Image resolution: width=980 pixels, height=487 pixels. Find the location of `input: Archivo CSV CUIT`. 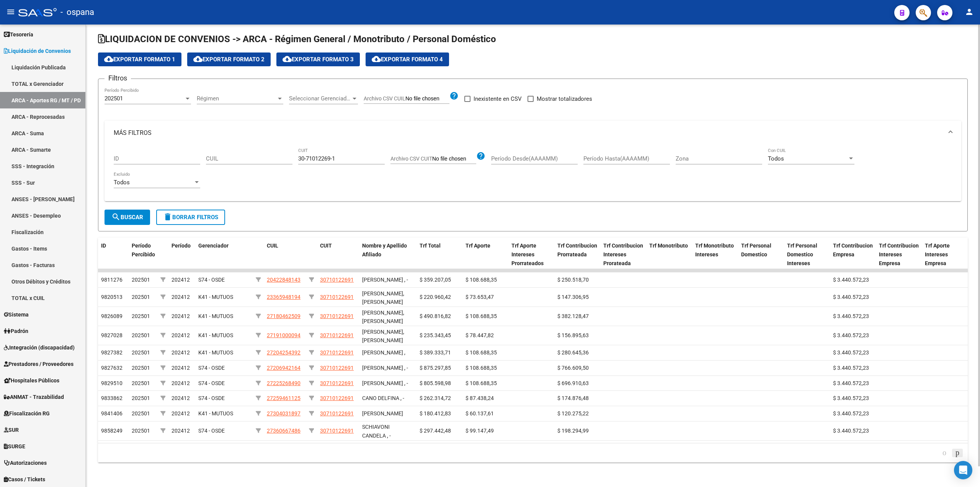

input: Archivo CSV CUIT is located at coordinates (454, 159).